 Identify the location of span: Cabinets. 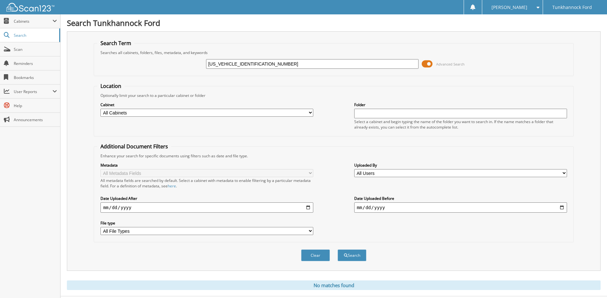
(33, 21).